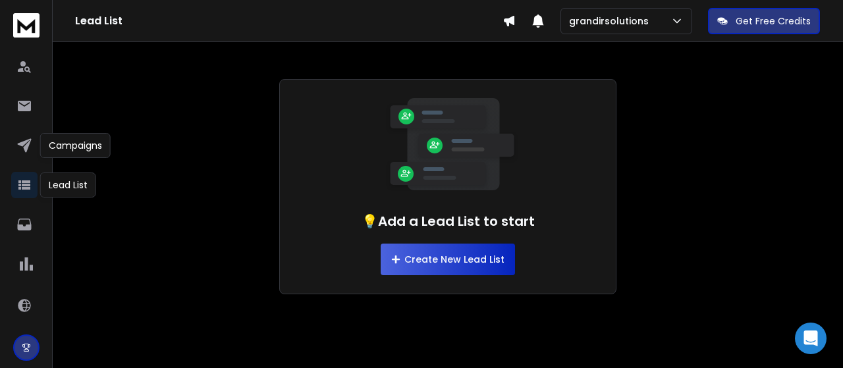  What do you see at coordinates (68, 185) in the screenshot?
I see `div: Lead List` at bounding box center [68, 185].